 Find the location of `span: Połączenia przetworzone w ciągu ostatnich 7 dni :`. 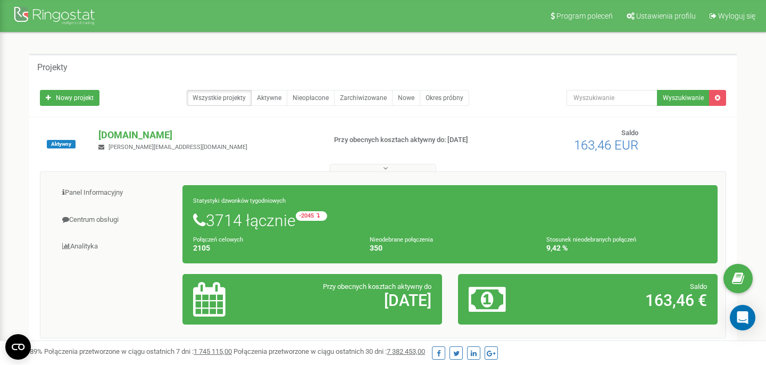

span: Połączenia przetworzone w ciągu ostatnich 7 dni : is located at coordinates (138, 351).